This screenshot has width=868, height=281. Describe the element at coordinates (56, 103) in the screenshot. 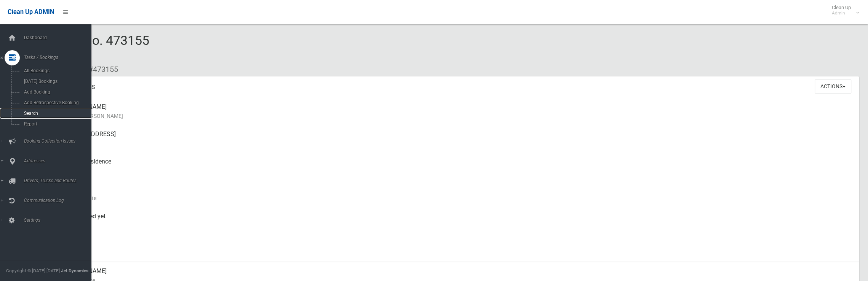

I see `span: Add Retrospective Booking` at that location.